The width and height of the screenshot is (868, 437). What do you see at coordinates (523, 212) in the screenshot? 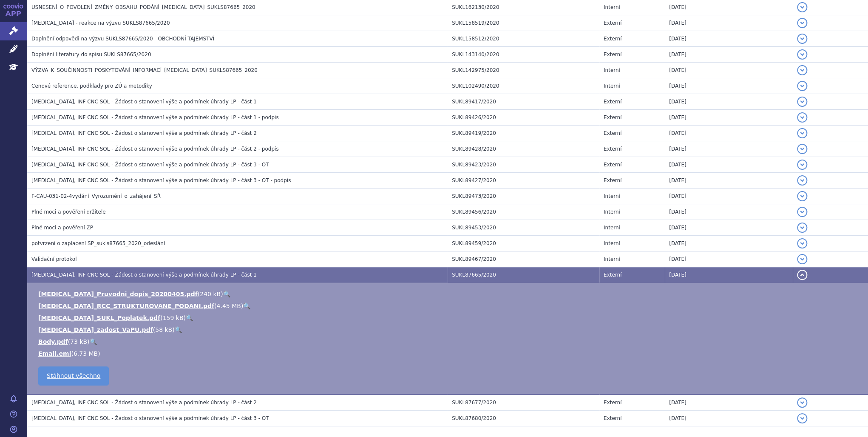
I see `td: SUKL89456/2020` at bounding box center [523, 212].